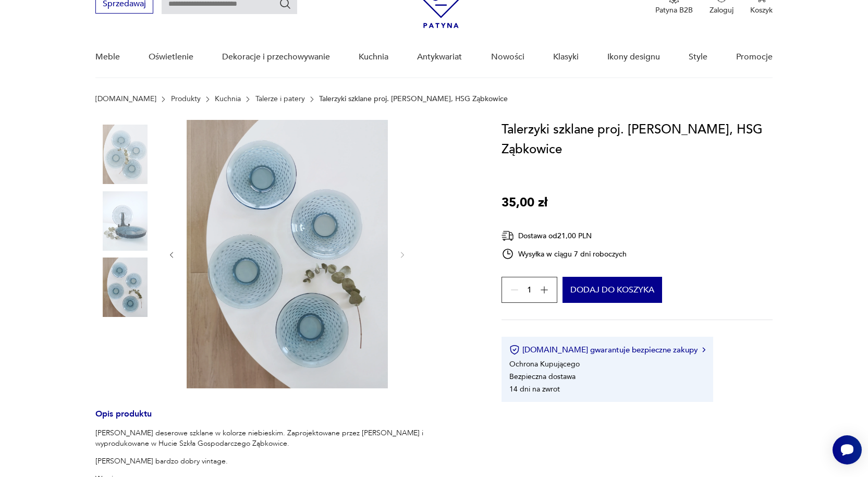 This screenshot has height=477, width=868. Describe the element at coordinates (124, 5) in the screenshot. I see `a: Sprzedawaj` at that location.